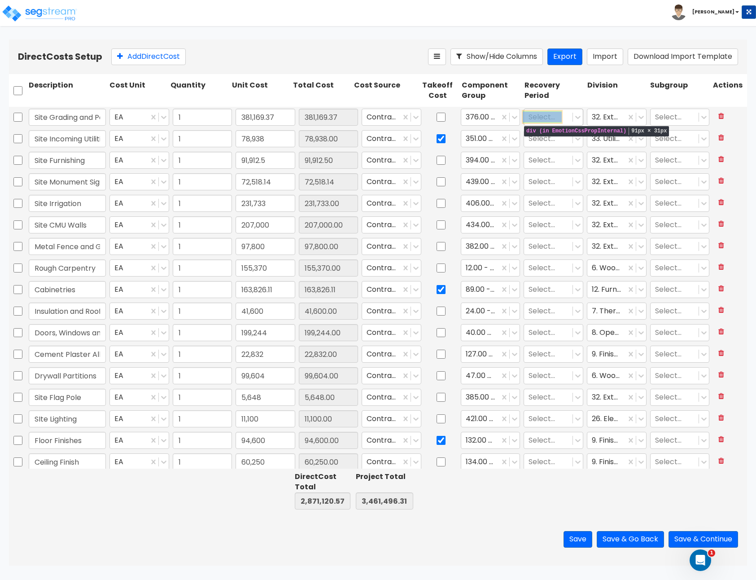 Image resolution: width=756 pixels, height=580 pixels. Describe the element at coordinates (616, 289) in the screenshot. I see `div: 12. Furnishings` at that location.